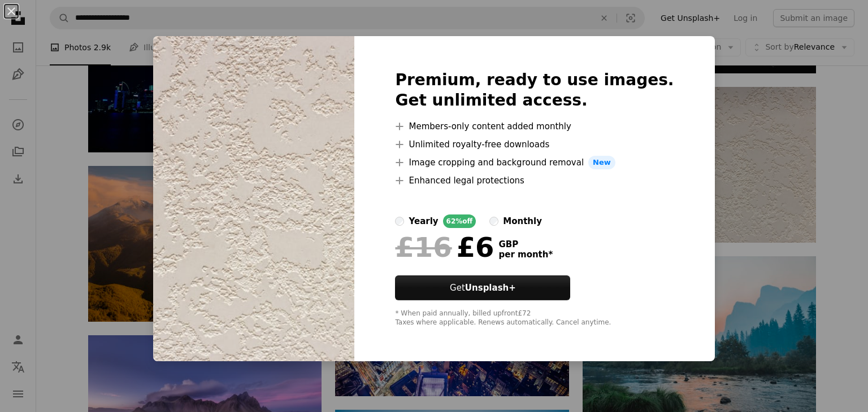 The width and height of the screenshot is (868, 412). Describe the element at coordinates (423, 247) in the screenshot. I see `span: £16` at that location.